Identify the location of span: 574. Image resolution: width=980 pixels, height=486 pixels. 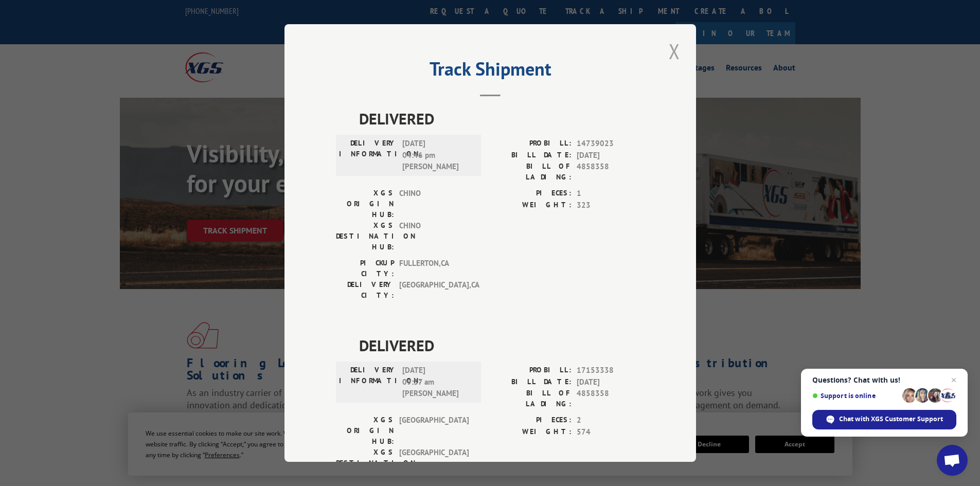
(611, 432).